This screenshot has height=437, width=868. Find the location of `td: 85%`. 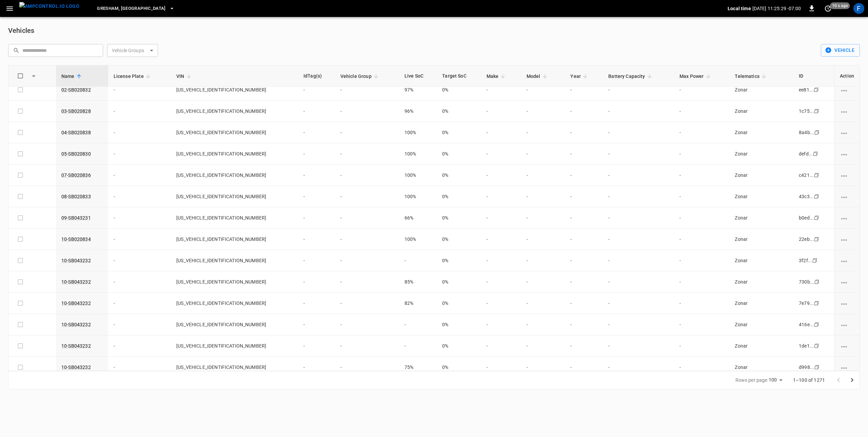

td: 85% is located at coordinates (418, 282).